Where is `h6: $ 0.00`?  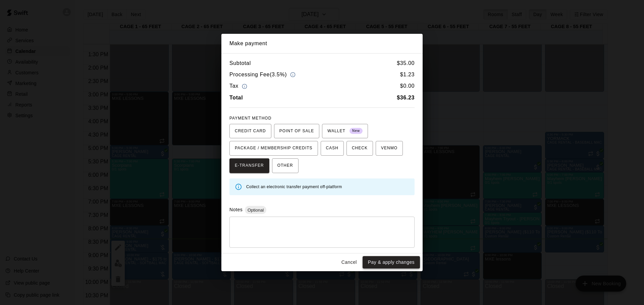
h6: $ 0.00 is located at coordinates (407, 86).